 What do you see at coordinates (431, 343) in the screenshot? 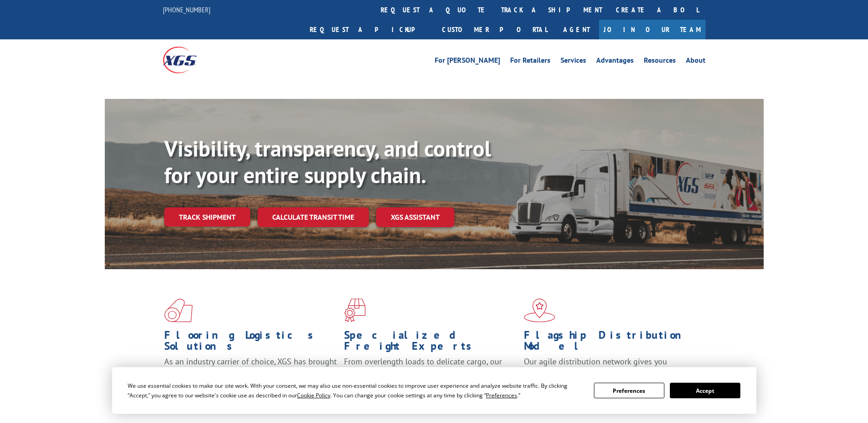
I see `h1: Specialized Freight Experts` at bounding box center [431, 343].